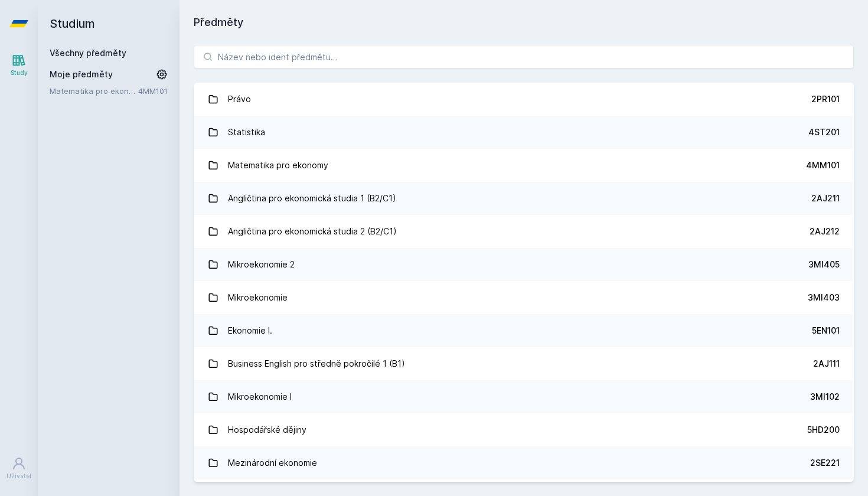 The height and width of the screenshot is (496, 868). I want to click on div: Právo, so click(239, 100).